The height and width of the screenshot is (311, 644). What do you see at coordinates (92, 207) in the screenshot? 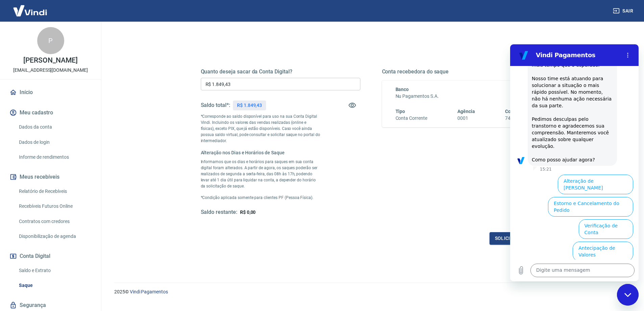
I see `button: Antecipação de Valores` at bounding box center [92, 207].